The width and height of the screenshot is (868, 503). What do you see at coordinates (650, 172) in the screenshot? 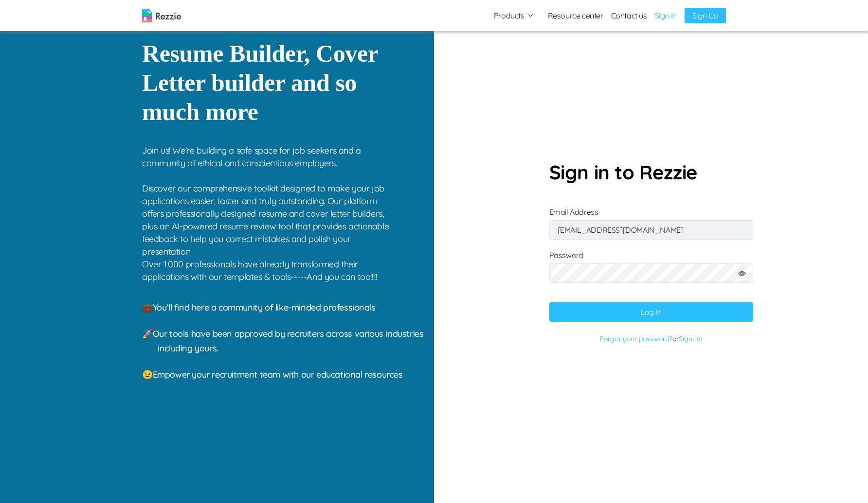
I see `p: Sign in to Rezzie` at bounding box center [650, 172].